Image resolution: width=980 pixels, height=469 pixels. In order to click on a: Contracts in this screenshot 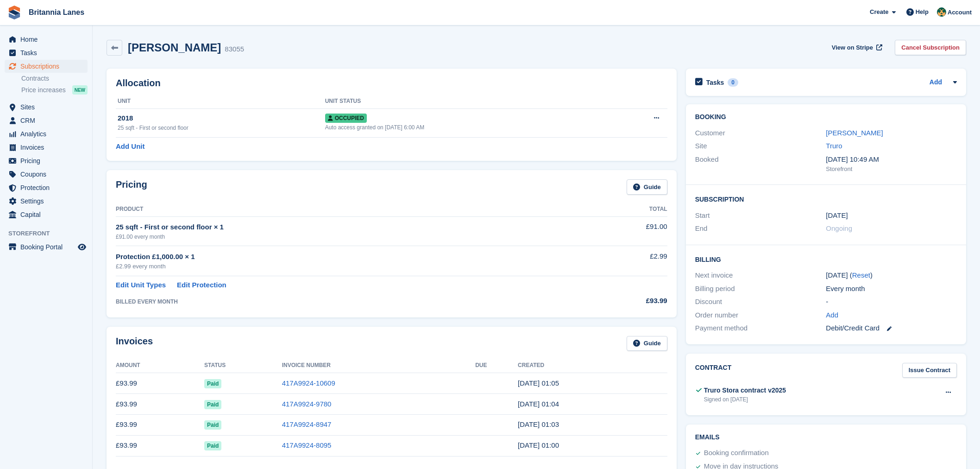, I will do `click(54, 78)`.